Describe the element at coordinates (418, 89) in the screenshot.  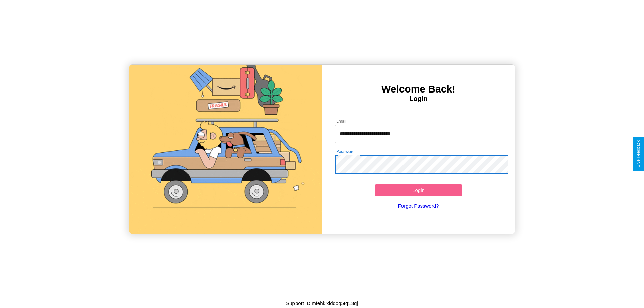
I see `h3: Welcome Back!` at that location.